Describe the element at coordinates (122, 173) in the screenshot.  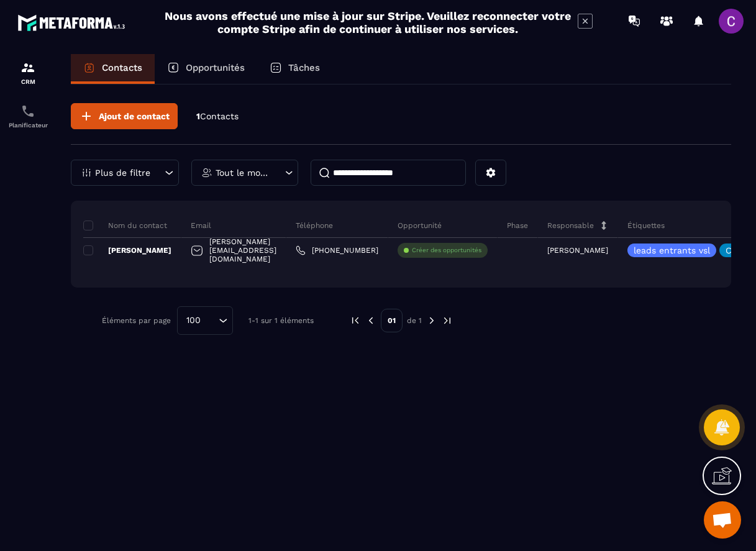
I see `p: Plus de filtre` at that location.